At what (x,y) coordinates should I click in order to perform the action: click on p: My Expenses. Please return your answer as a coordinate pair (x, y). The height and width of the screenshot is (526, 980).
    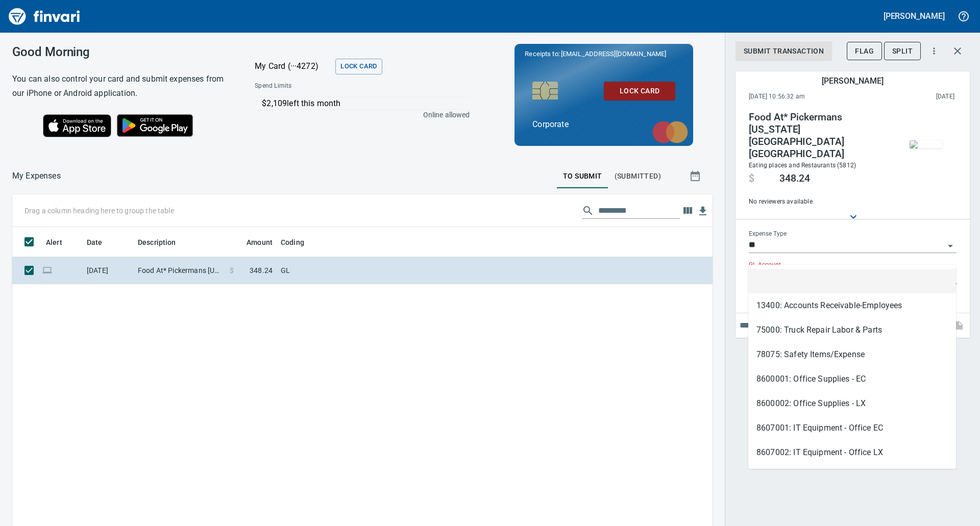
    Looking at the image, I should click on (36, 176).